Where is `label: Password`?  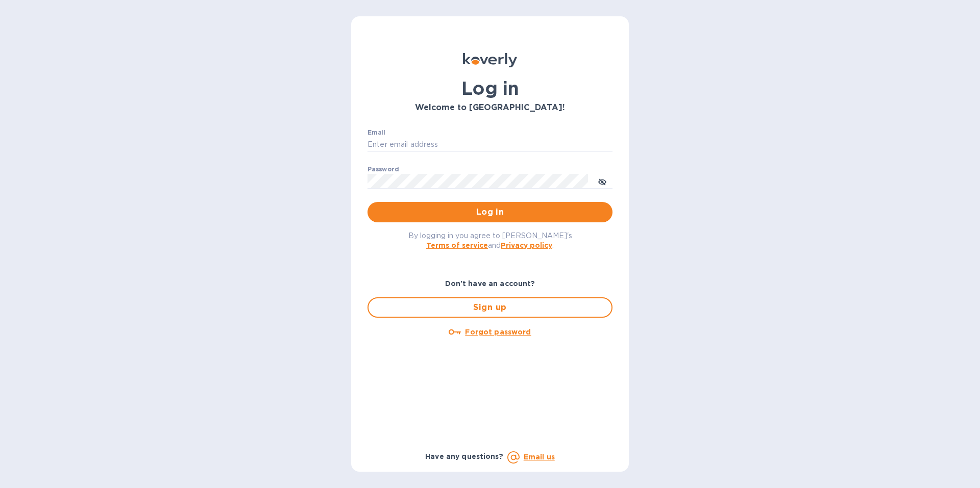 label: Password is located at coordinates (383, 170).